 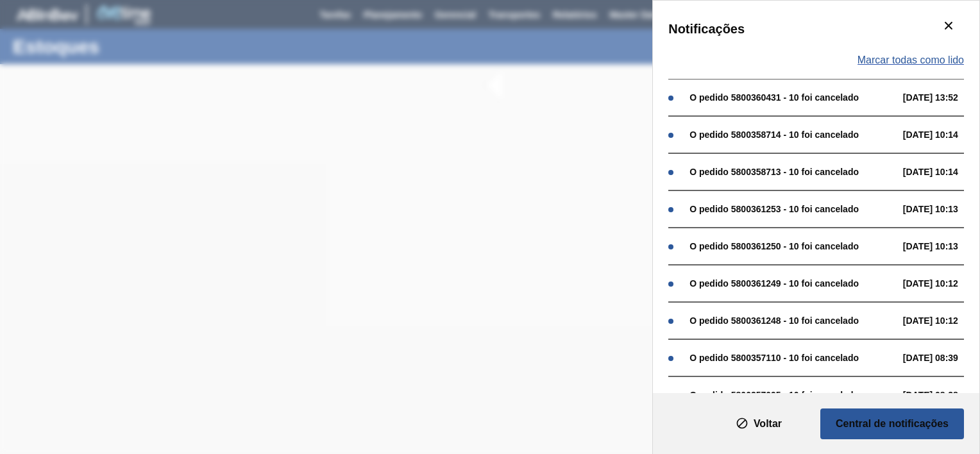 I want to click on span: Marcar todas como lido, so click(x=911, y=60).